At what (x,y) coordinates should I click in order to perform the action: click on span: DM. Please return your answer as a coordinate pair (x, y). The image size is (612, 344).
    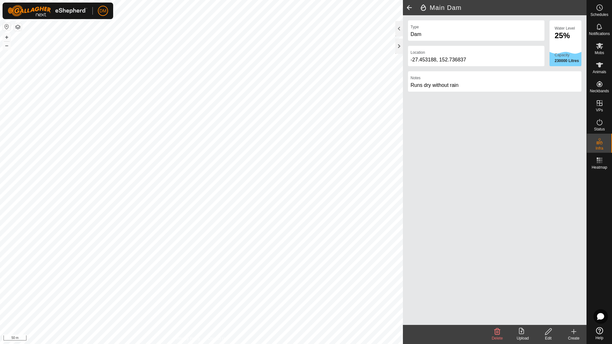
    Looking at the image, I should click on (103, 11).